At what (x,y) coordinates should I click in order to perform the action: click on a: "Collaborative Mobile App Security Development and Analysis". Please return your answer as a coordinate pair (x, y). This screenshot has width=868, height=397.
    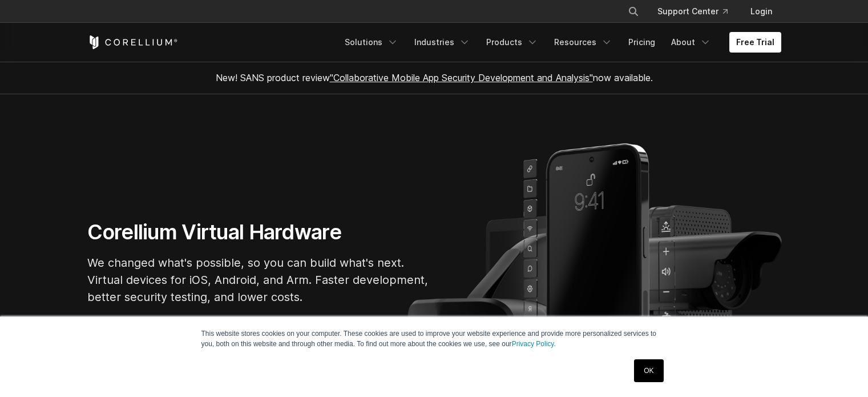
    Looking at the image, I should click on (461, 77).